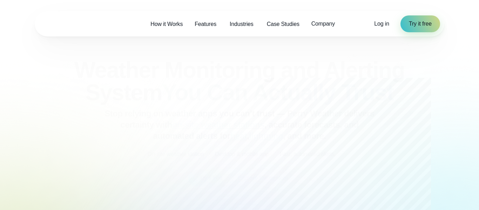  I want to click on span: Log in, so click(381, 23).